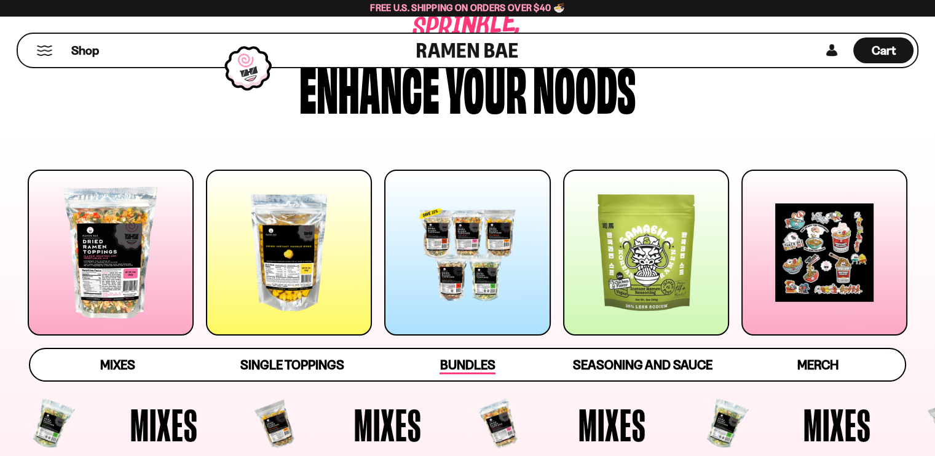 The width and height of the screenshot is (935, 456). What do you see at coordinates (292, 365) in the screenshot?
I see `a: Single Toppings` at bounding box center [292, 365].